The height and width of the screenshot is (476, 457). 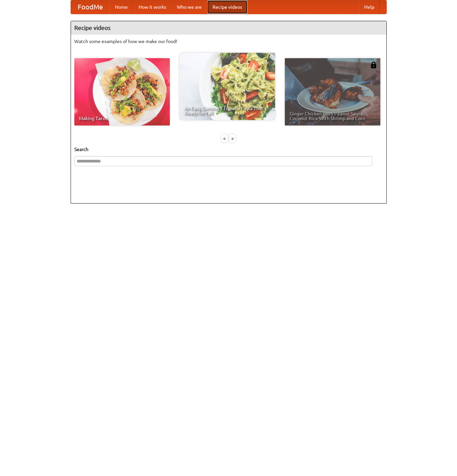 I want to click on p: Watch some examples of how we make our food!, so click(x=228, y=42).